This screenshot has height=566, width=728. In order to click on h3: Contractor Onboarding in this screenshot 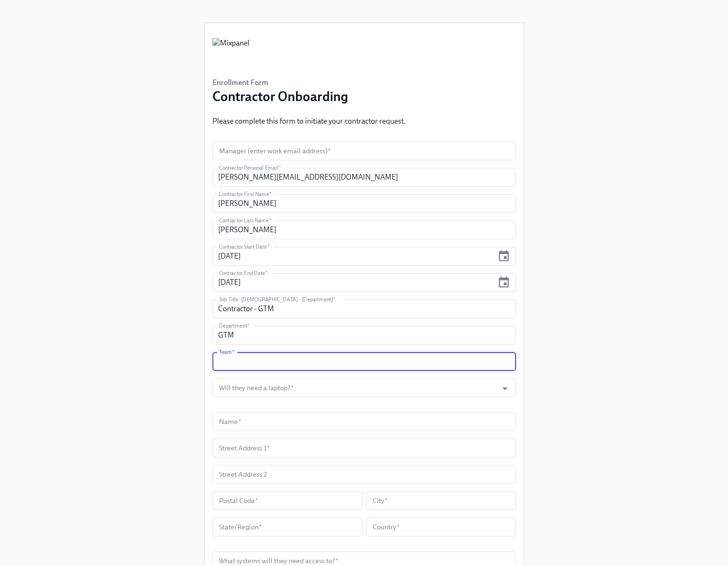, I will do `click(280, 96)`.